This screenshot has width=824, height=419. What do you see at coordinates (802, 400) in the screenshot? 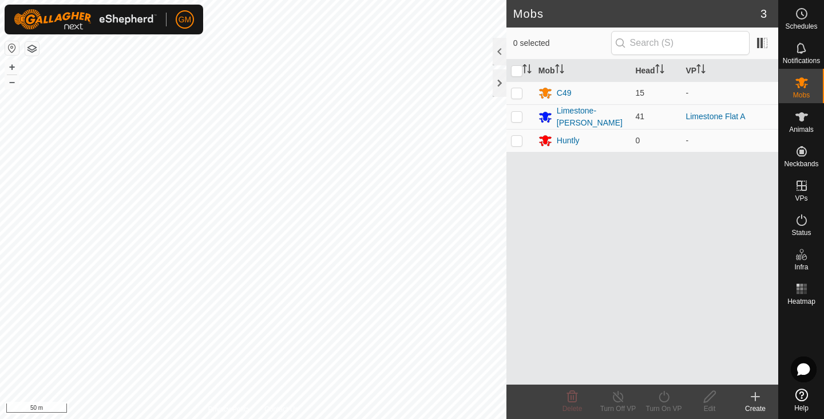
I see `a: Help` at bounding box center [802, 400].